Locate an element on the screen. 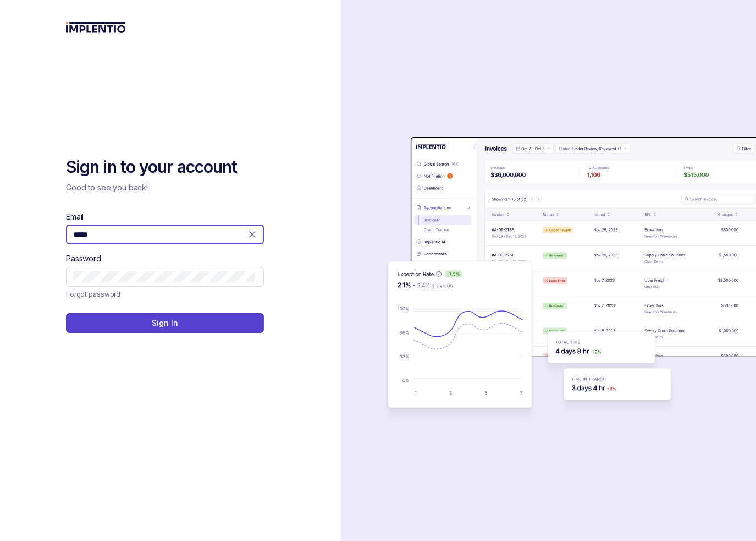  a: Link Forgot password is located at coordinates (93, 294).